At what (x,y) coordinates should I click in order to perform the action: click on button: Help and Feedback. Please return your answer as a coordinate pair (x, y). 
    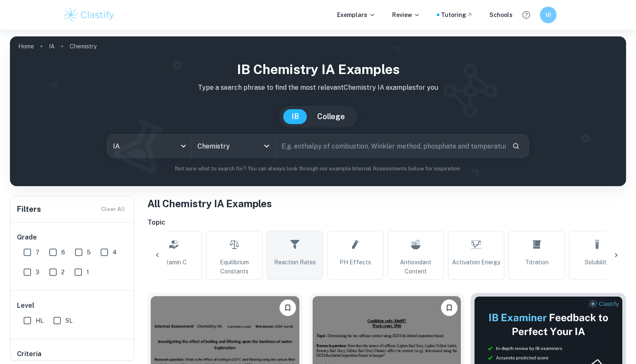
    Looking at the image, I should click on (526, 14).